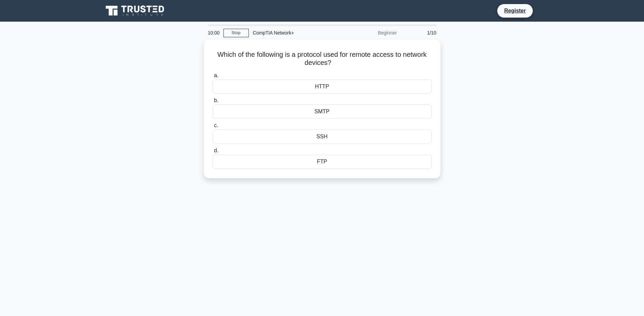 The height and width of the screenshot is (316, 644). Describe the element at coordinates (515, 10) in the screenshot. I see `a: Register` at that location.